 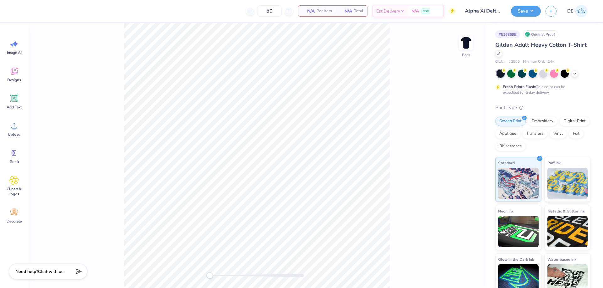 I want to click on span: Gildan Adult Heavy Cotton T-Shirt, so click(x=541, y=45).